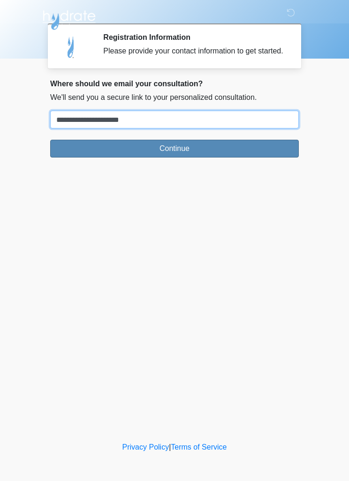 The width and height of the screenshot is (349, 481). I want to click on div: Please provide your contact information to get started., so click(194, 51).